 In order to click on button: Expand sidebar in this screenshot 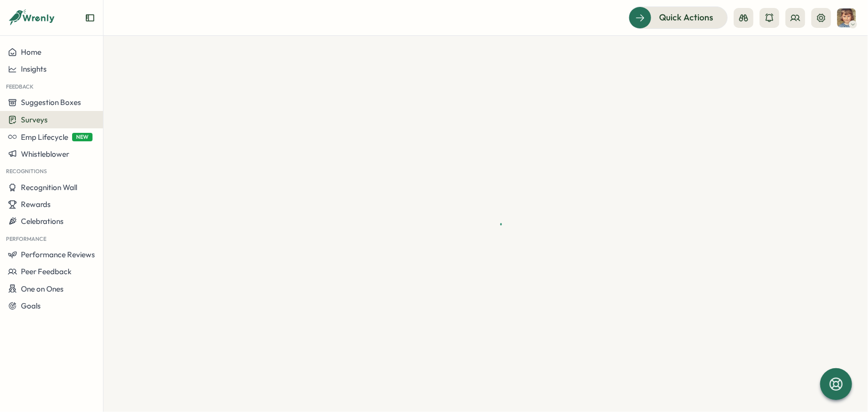, I will do `click(90, 18)`.